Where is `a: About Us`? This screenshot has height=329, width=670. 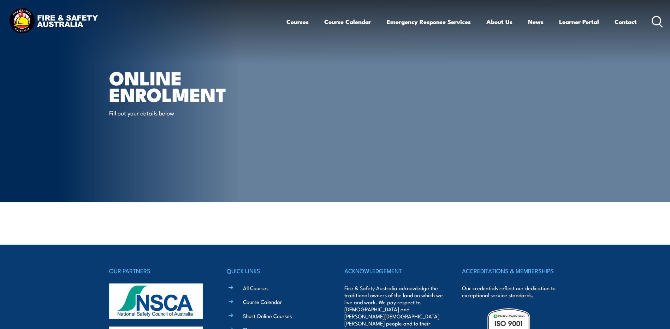 a: About Us is located at coordinates (500, 22).